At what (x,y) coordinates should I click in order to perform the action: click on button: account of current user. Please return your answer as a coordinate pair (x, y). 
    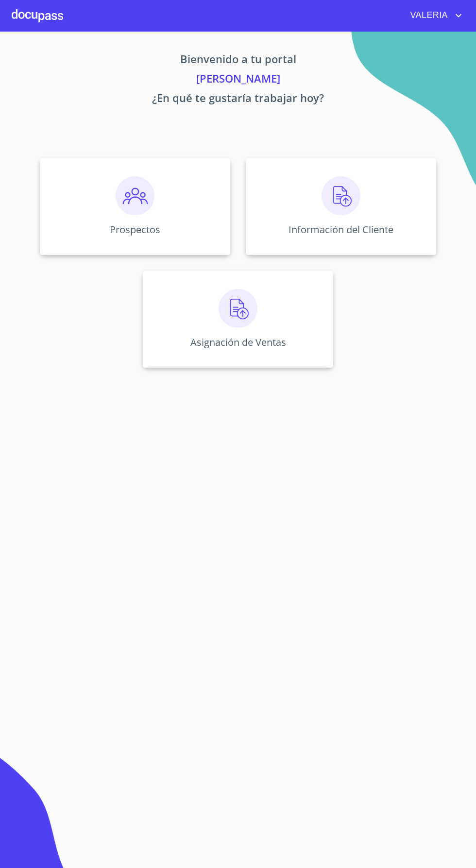
    Looking at the image, I should click on (434, 16).